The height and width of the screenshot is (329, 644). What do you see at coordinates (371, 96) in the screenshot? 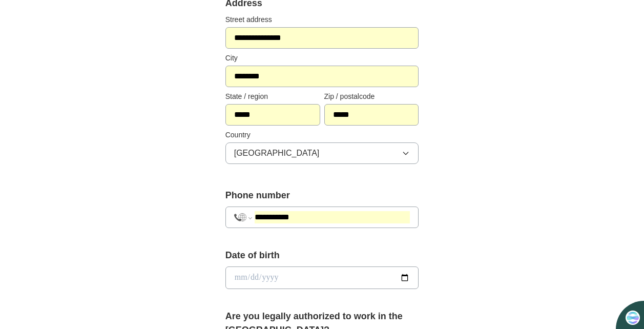
I see `label: Zip / postalcode` at bounding box center [371, 96].